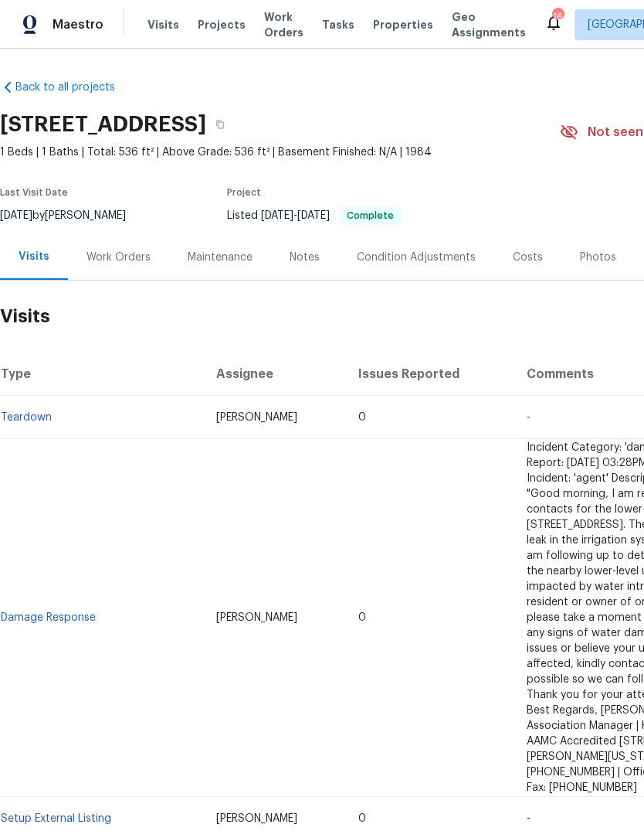  What do you see at coordinates (527, 258) in the screenshot?
I see `div: Costs` at bounding box center [527, 258].